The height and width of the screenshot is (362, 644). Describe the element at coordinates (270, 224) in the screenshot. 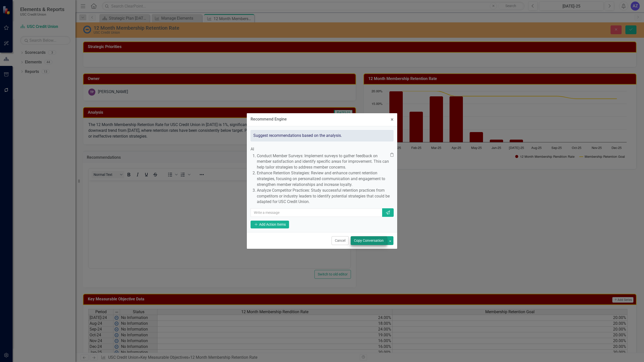

I see `button: Add Action Items` at that location.